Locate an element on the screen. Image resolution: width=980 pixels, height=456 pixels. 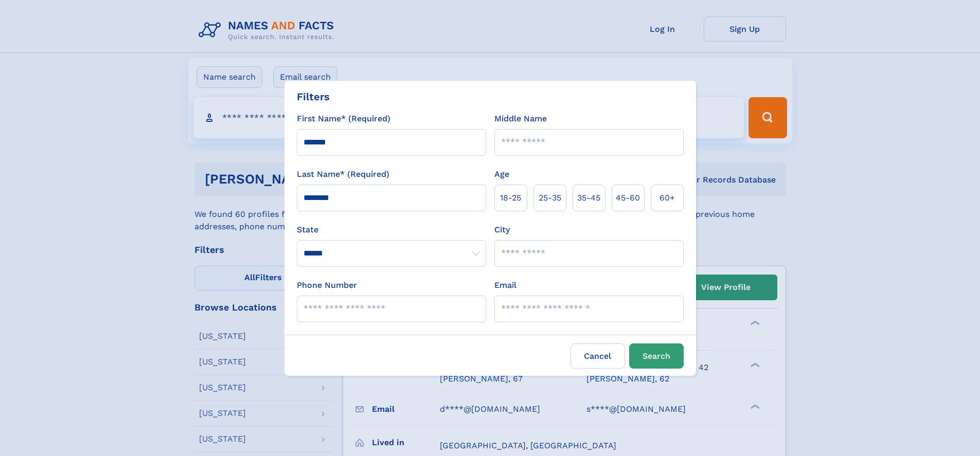
span: 25‑35 is located at coordinates (550, 198).